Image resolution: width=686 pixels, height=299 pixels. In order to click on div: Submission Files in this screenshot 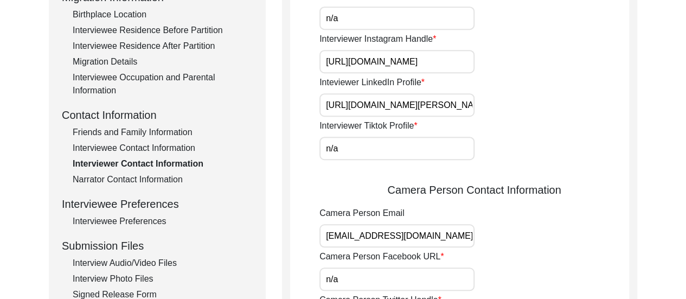, I will do `click(157, 246)`.